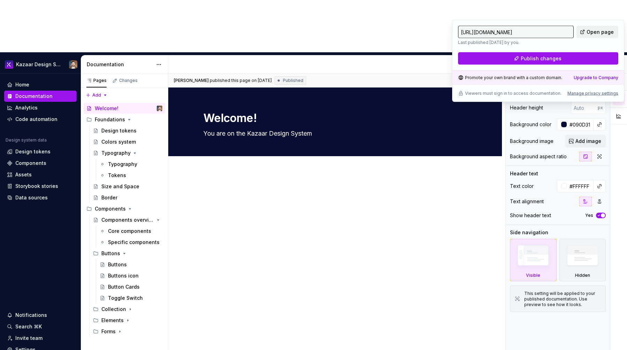 The height and width of the screenshot is (350, 627). I want to click on a: Open page, so click(597, 32).